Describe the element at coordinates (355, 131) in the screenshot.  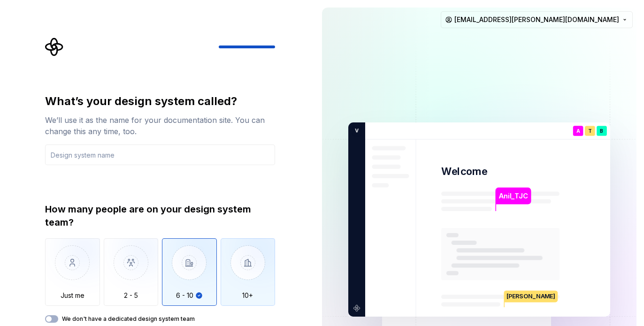
I see `p: V` at that location.